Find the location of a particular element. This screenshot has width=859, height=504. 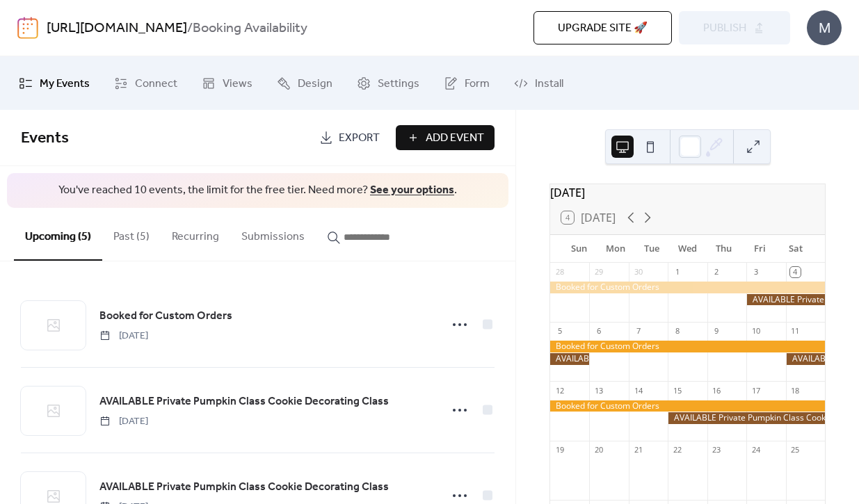

div: 13 is located at coordinates (598, 390).